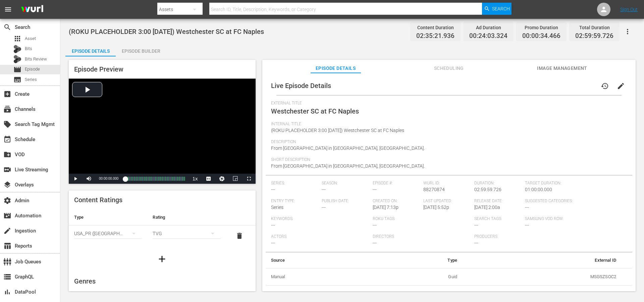 This screenshot has width=644, height=302. What do you see at coordinates (336, 68) in the screenshot?
I see `span: Episode Details` at bounding box center [336, 68].